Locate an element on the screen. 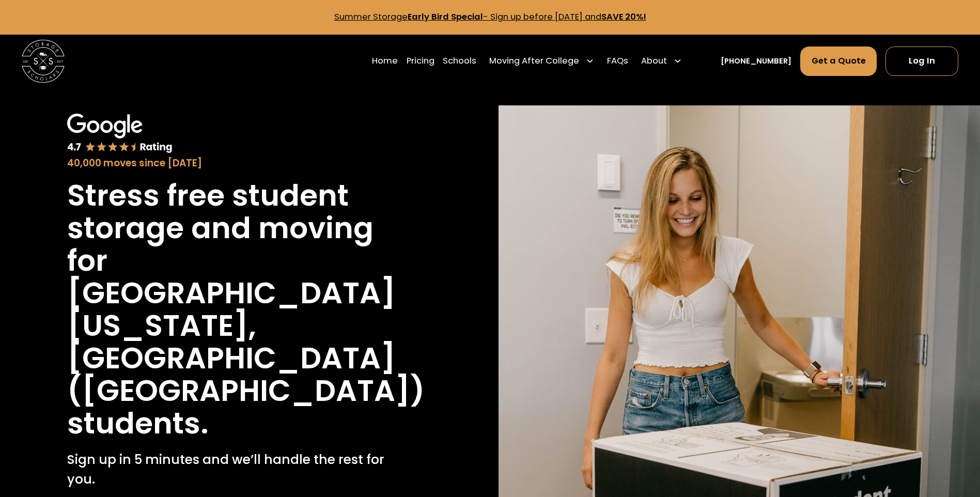 Image resolution: width=980 pixels, height=497 pixels. a: Pricing is located at coordinates (421, 61).